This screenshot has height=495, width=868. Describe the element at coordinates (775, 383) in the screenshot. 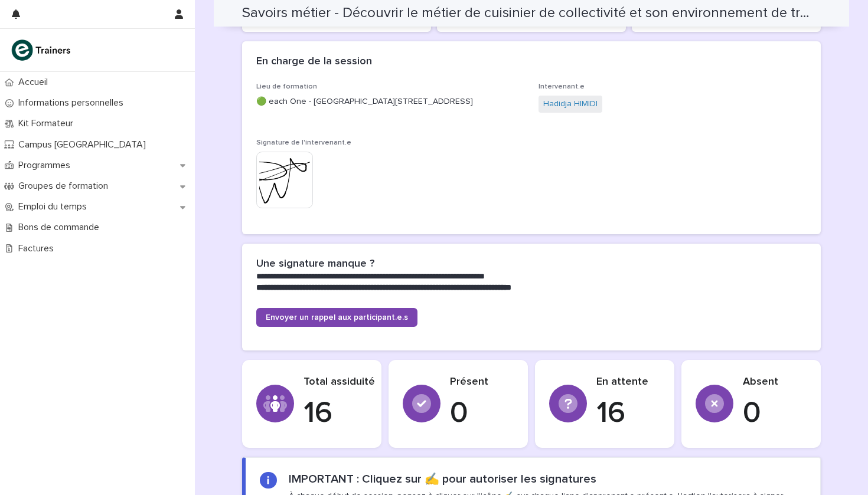

I see `p: Absent` at that location.